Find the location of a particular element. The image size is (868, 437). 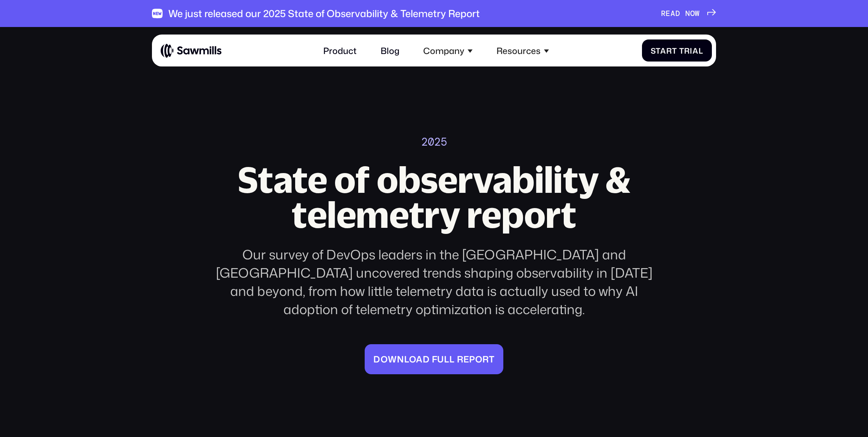

a: Blog is located at coordinates (390, 50).